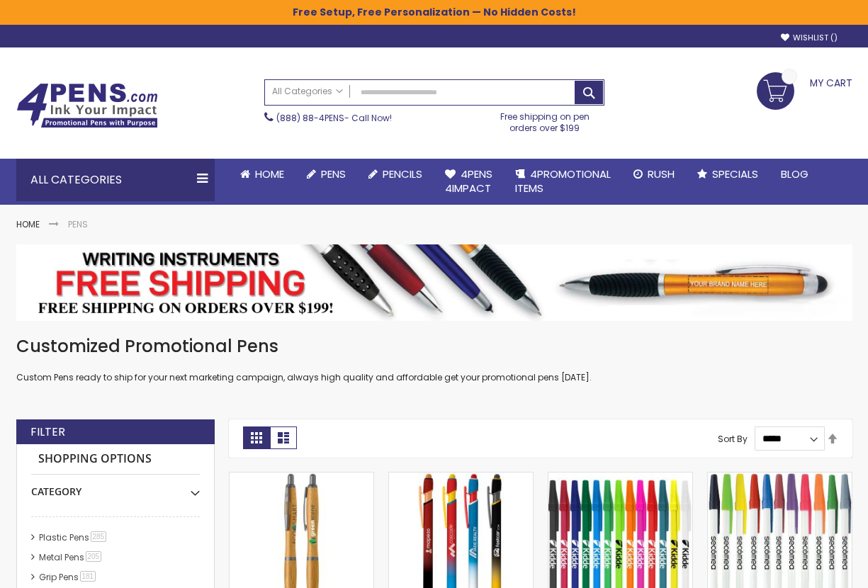 The width and height of the screenshot is (868, 588). What do you see at coordinates (326, 174) in the screenshot?
I see `a: Pens` at bounding box center [326, 174].